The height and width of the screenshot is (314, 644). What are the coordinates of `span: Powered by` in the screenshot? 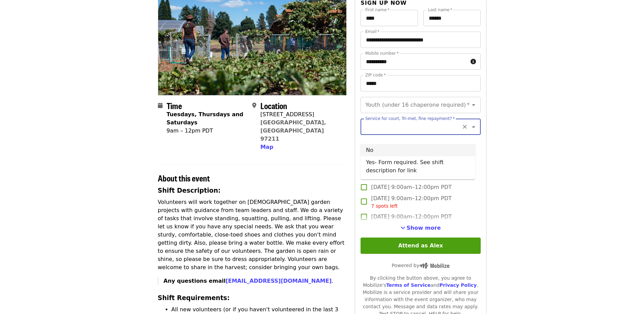 It's located at (421, 265).